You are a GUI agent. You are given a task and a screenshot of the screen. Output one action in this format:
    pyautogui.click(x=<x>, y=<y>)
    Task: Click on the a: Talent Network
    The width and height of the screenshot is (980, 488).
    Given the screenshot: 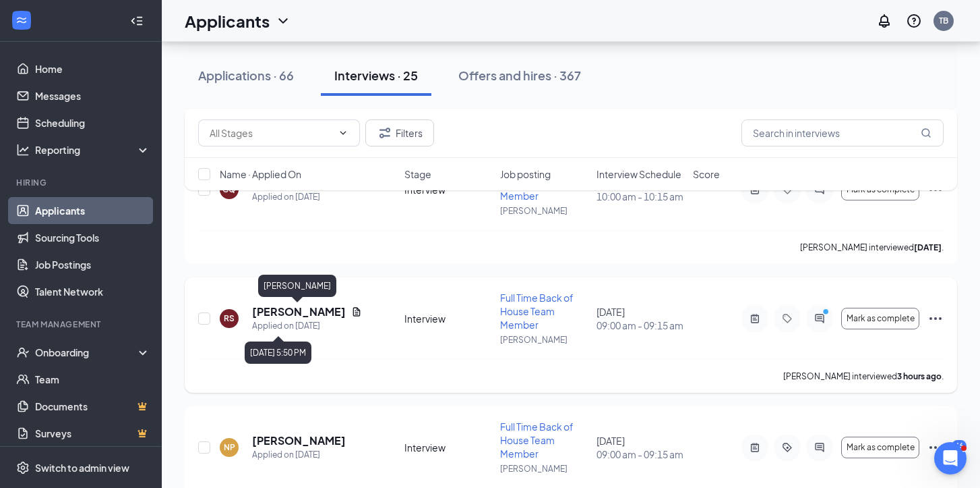 What is the action you would take?
    pyautogui.click(x=92, y=292)
    